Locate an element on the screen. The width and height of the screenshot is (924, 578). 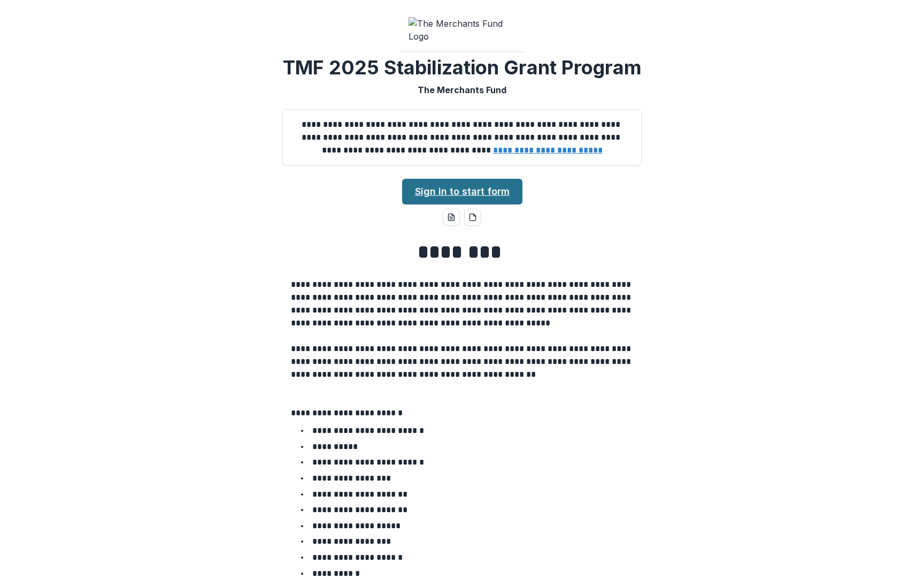
img: The Merchants Fund Logo is located at coordinates (462, 30).